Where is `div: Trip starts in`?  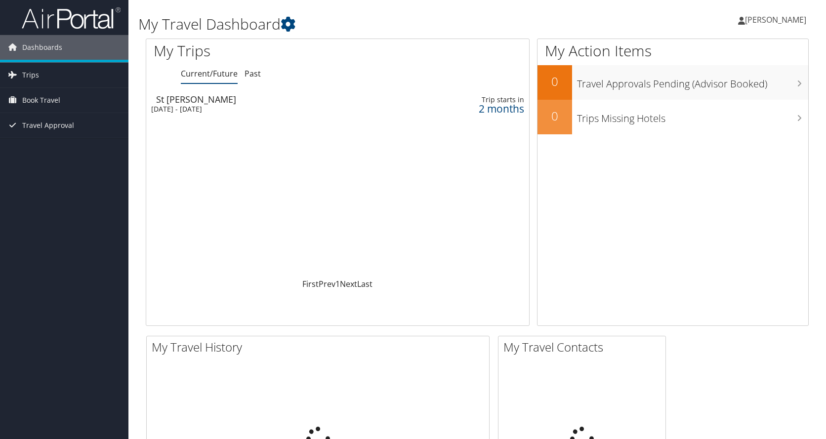
div: Trip starts in is located at coordinates (478, 100).